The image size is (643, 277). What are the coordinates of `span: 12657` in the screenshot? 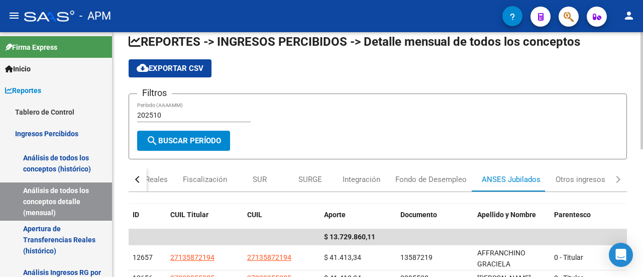 It's located at (143, 257).